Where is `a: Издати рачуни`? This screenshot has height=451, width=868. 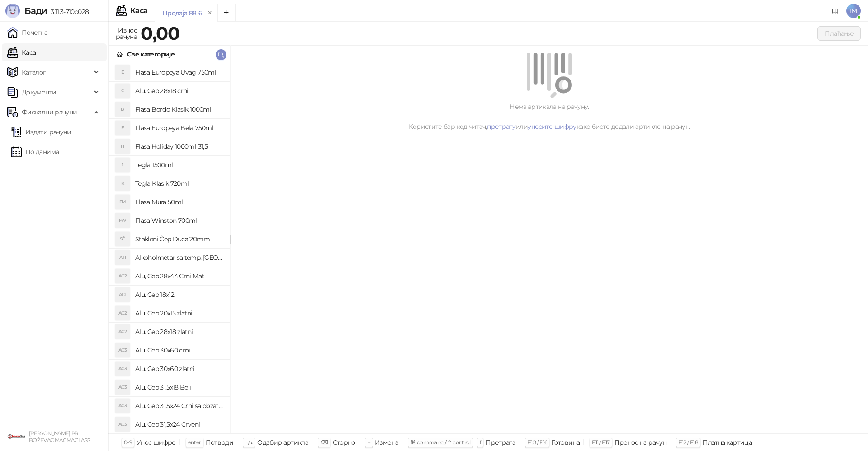 a: Издати рачуни is located at coordinates (41, 132).